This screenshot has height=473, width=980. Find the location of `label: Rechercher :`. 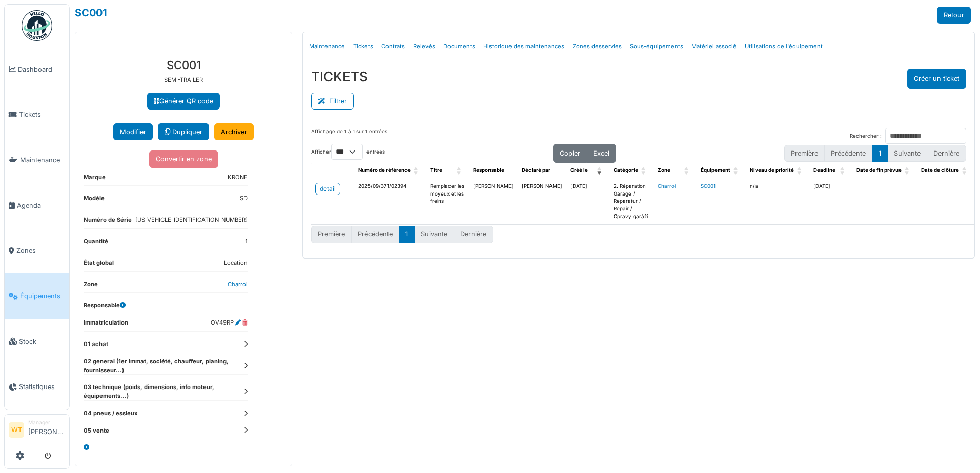

label: Rechercher : is located at coordinates (865, 137).